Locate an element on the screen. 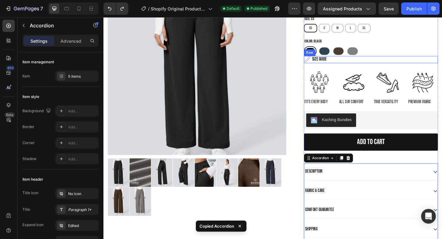 The width and height of the screenshot is (442, 239). img: gempages_579495546650166065-1d9c01e0-6ee6-4be1-91f0-2a195bc55695.png is located at coordinates (221, 46).